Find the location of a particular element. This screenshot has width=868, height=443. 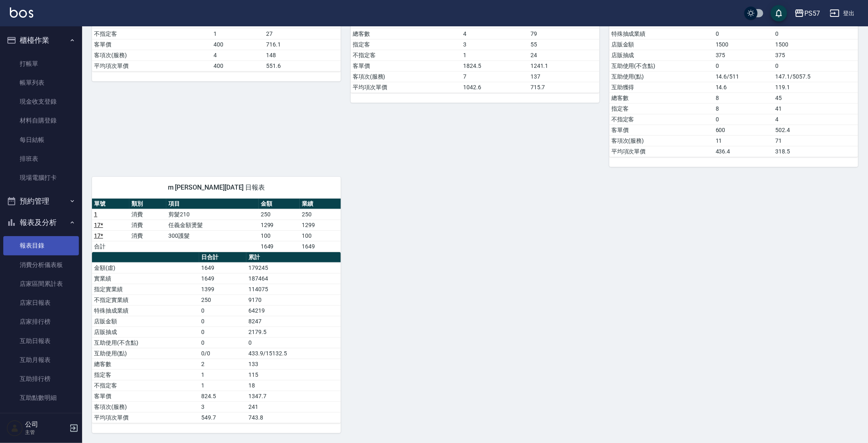

td: 1500 is located at coordinates (744, 44).